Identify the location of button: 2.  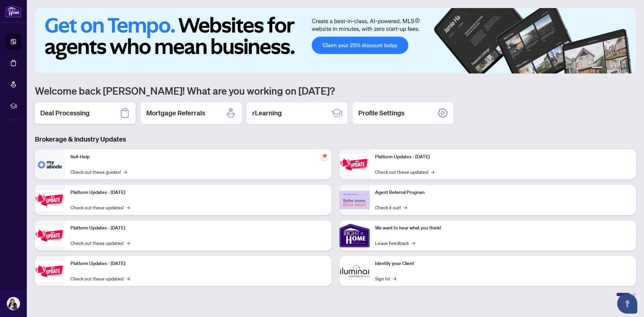
(606, 68).